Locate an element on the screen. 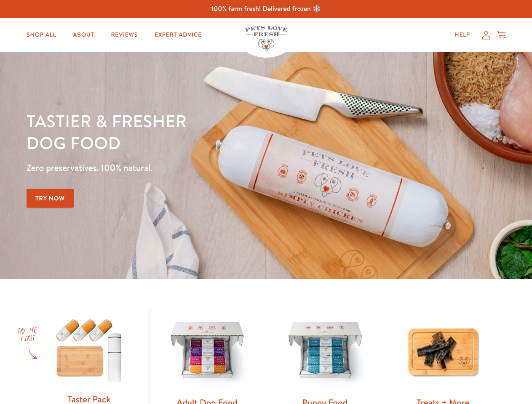 The width and height of the screenshot is (532, 404). a: Reviews is located at coordinates (124, 35).